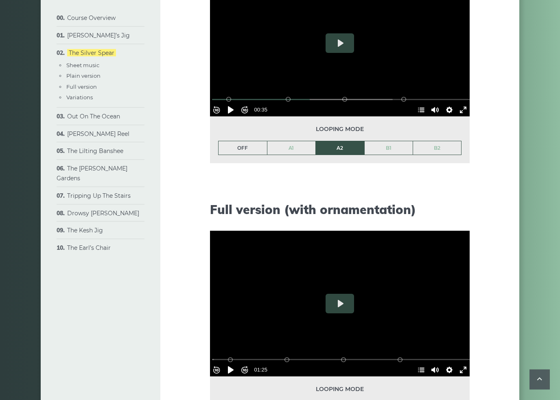  Describe the element at coordinates (437, 149) in the screenshot. I see `a: B2` at that location.